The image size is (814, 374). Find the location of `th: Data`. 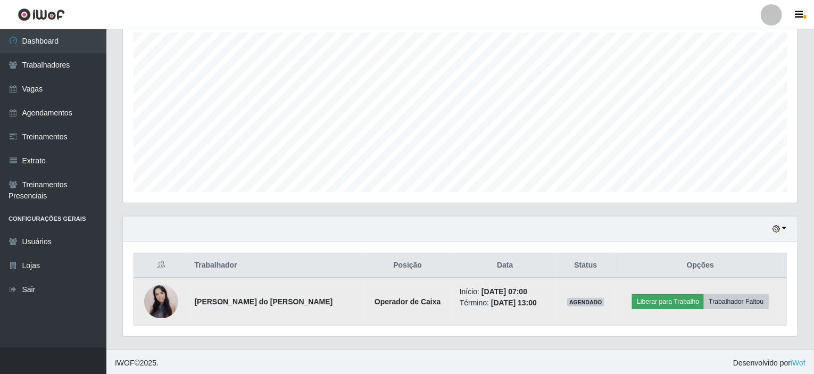

th: Data is located at coordinates (505, 266).